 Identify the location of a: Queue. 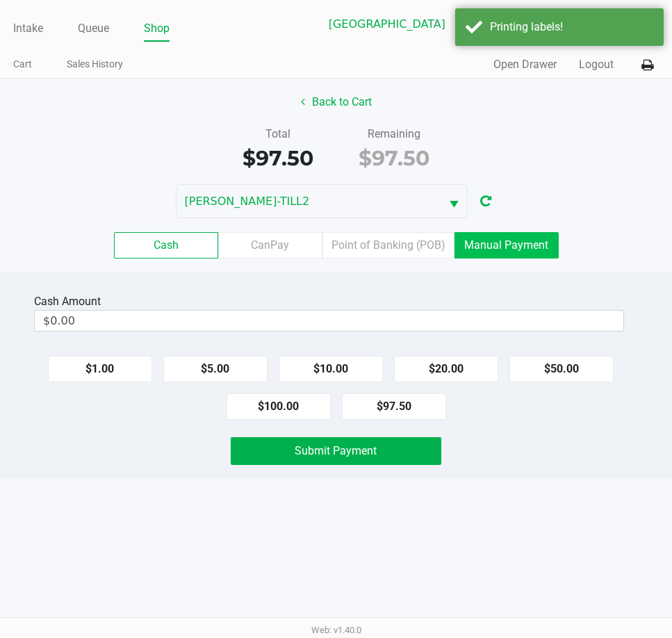
(93, 28).